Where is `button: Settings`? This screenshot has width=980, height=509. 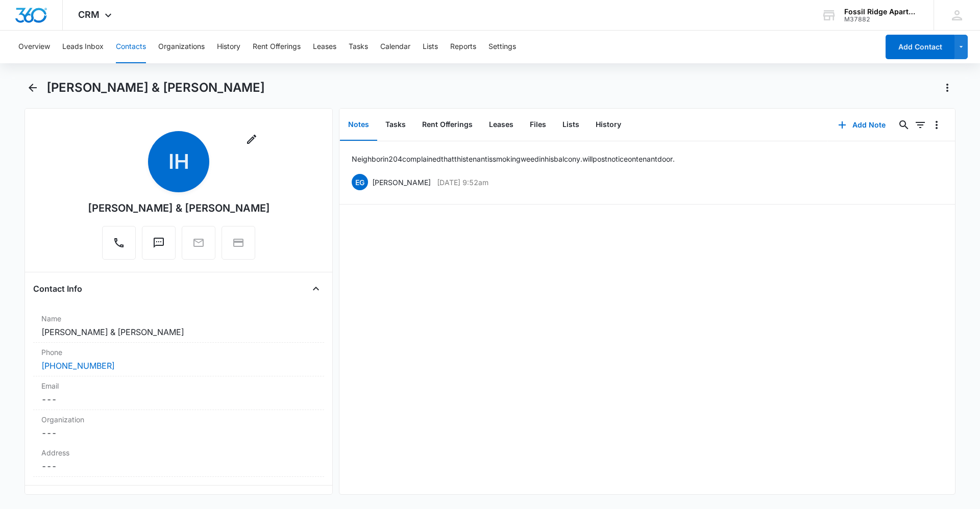
button: Settings is located at coordinates (502, 47).